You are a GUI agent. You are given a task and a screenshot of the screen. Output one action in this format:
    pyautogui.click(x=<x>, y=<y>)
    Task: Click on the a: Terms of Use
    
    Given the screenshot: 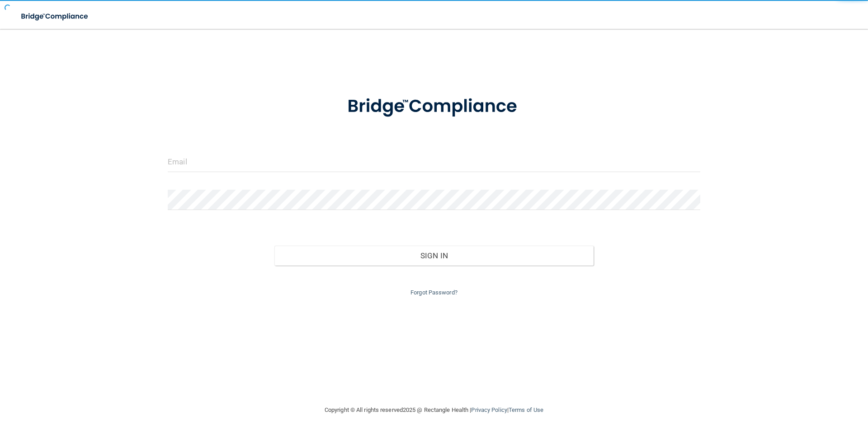 What is the action you would take?
    pyautogui.click(x=526, y=409)
    